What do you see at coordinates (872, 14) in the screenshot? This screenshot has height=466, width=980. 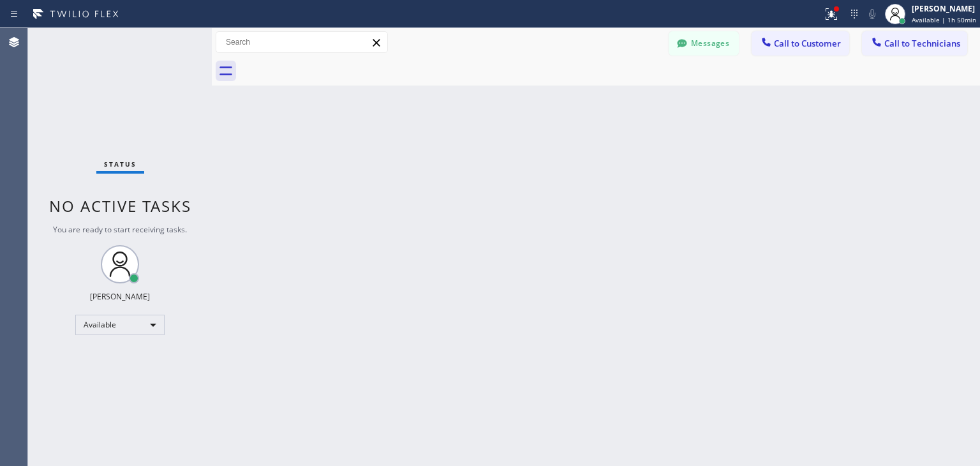 I see `button: Mute` at bounding box center [872, 14].